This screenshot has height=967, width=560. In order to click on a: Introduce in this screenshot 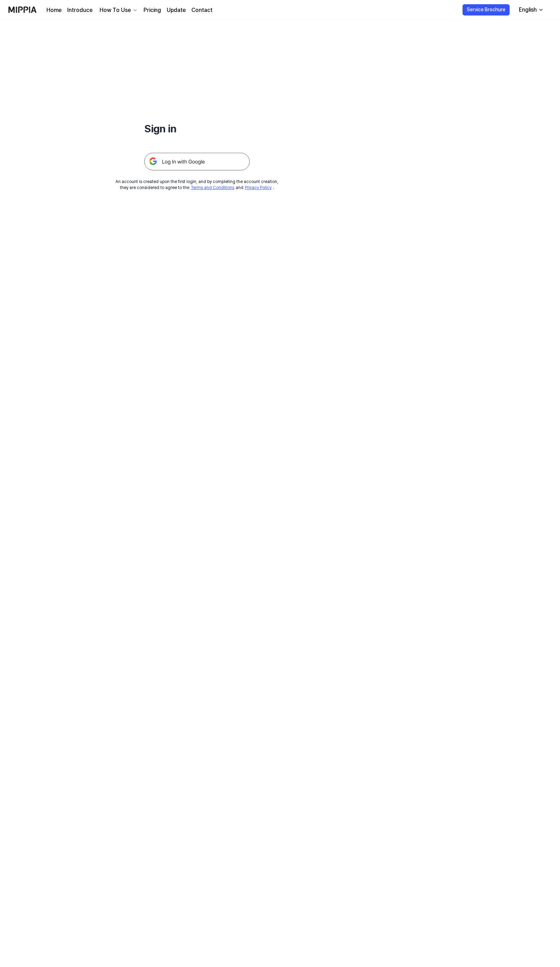, I will do `click(80, 10)`.